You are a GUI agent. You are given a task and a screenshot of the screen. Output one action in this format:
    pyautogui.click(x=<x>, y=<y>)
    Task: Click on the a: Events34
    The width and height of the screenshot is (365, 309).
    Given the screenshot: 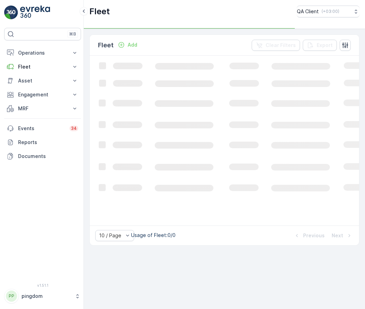 What is the action you would take?
    pyautogui.click(x=42, y=128)
    